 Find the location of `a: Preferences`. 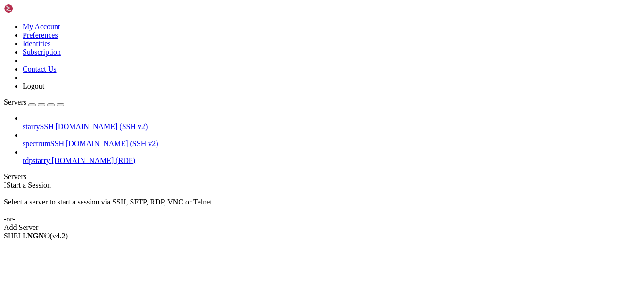

a: Preferences is located at coordinates (40, 35).